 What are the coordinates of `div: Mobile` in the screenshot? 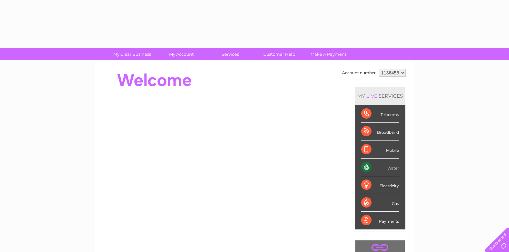 It's located at (380, 150).